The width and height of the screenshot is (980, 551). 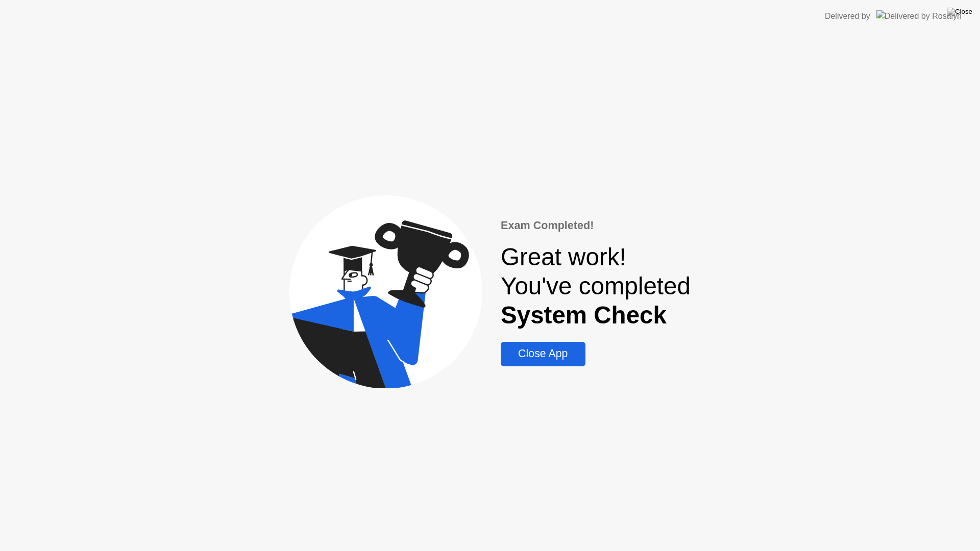 What do you see at coordinates (919, 16) in the screenshot?
I see `img: Delivered by Rosalyn` at bounding box center [919, 16].